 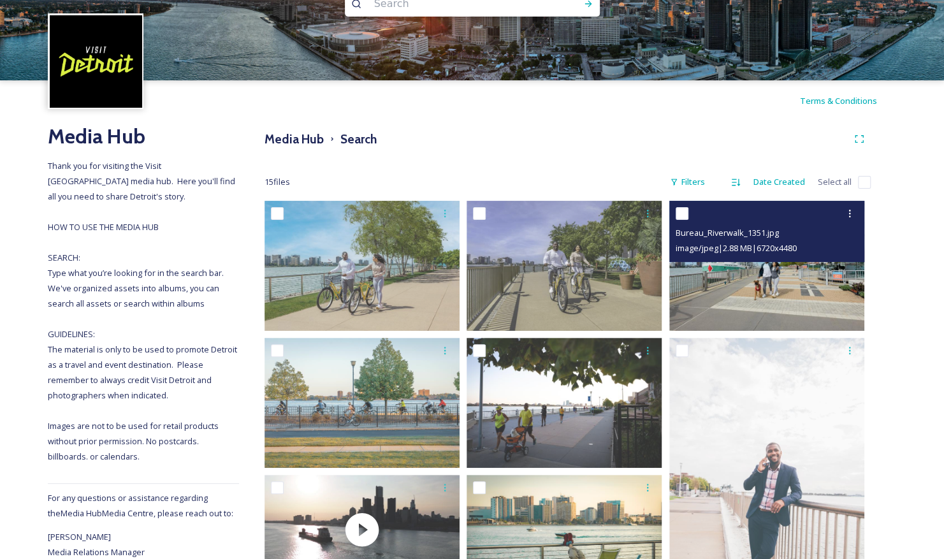 What do you see at coordinates (140, 506) in the screenshot?
I see `span: For any questions or assistance regarding the Media Hub Media Centre, please reach out to:` at bounding box center [140, 506].